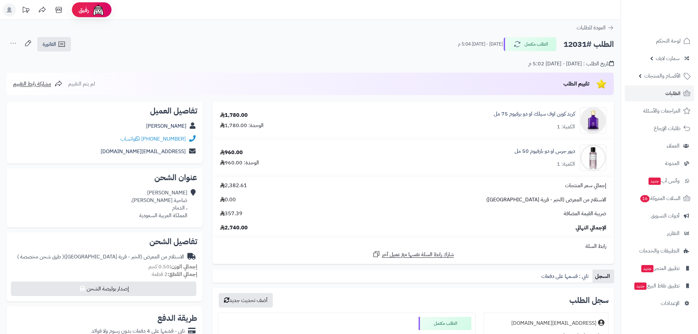 This screenshot has height=334, width=698. I want to click on a: العودة للطلبات, so click(595, 28).